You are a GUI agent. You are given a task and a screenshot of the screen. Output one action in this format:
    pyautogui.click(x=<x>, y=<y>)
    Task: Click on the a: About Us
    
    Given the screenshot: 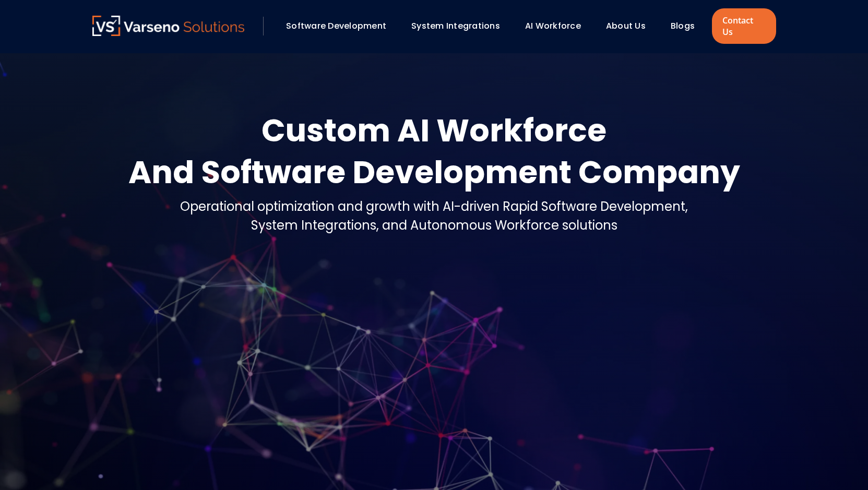 What is the action you would take?
    pyautogui.click(x=626, y=25)
    